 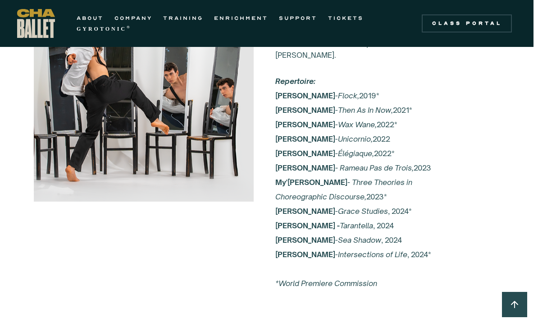 What do you see at coordinates (355, 139) in the screenshot?
I see `em: Unicornio,` at bounding box center [355, 139].